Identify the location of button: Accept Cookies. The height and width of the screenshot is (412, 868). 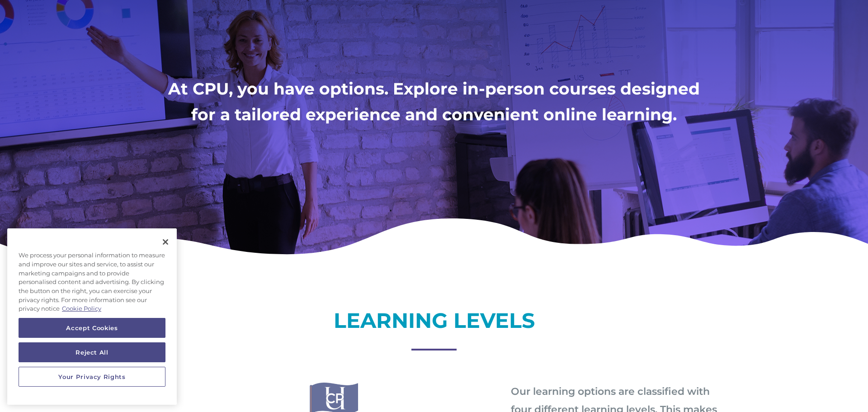
(92, 328).